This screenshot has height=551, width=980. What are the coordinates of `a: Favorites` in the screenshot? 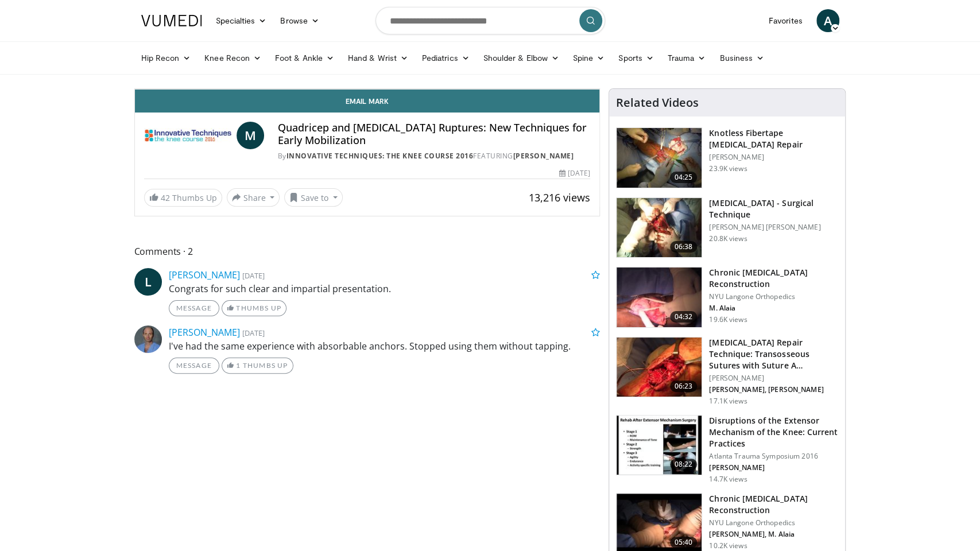 It's located at (785, 21).